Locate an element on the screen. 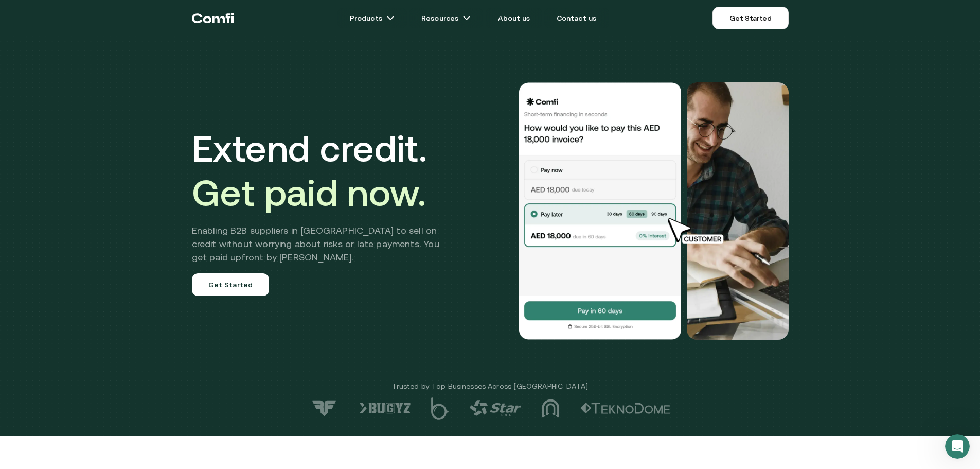  img: logo-7 is located at coordinates (324, 409).